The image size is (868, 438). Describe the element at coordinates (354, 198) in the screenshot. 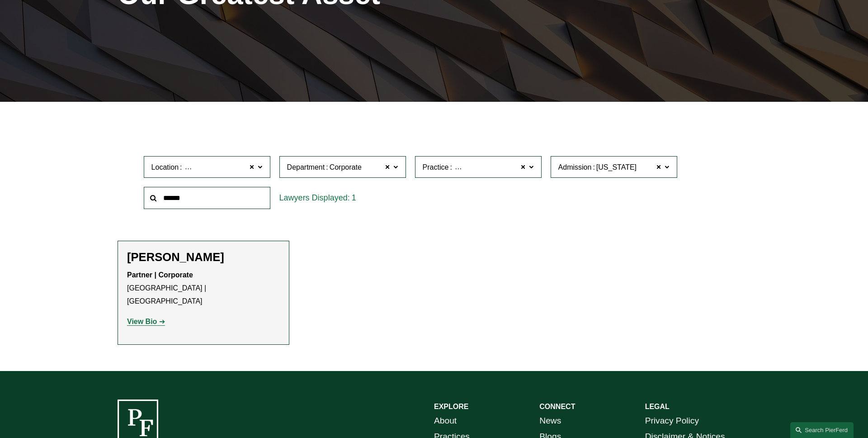

I see `span: 1` at that location.